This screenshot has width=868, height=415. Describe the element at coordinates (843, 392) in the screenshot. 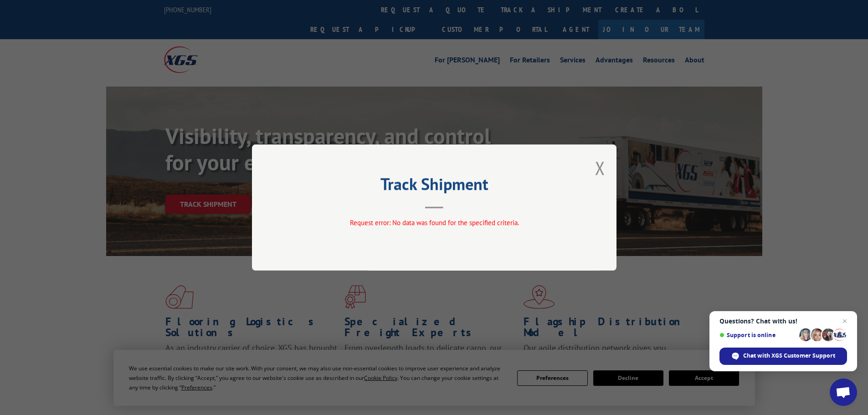

I see `div: Open chat` at that location.